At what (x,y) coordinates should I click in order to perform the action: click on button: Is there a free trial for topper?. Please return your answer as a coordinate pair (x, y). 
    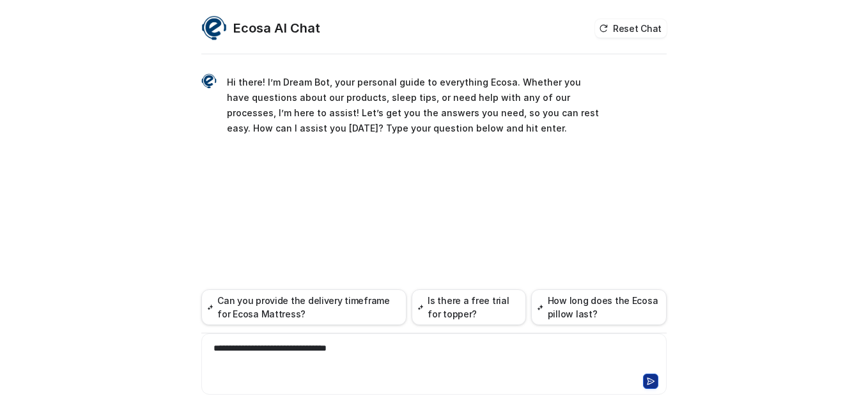
    Looking at the image, I should click on (468, 308).